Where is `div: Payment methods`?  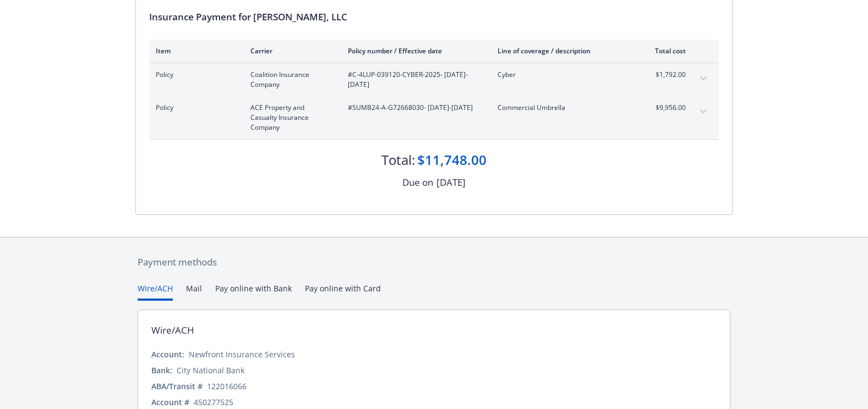
div: Payment methods is located at coordinates (434, 263).